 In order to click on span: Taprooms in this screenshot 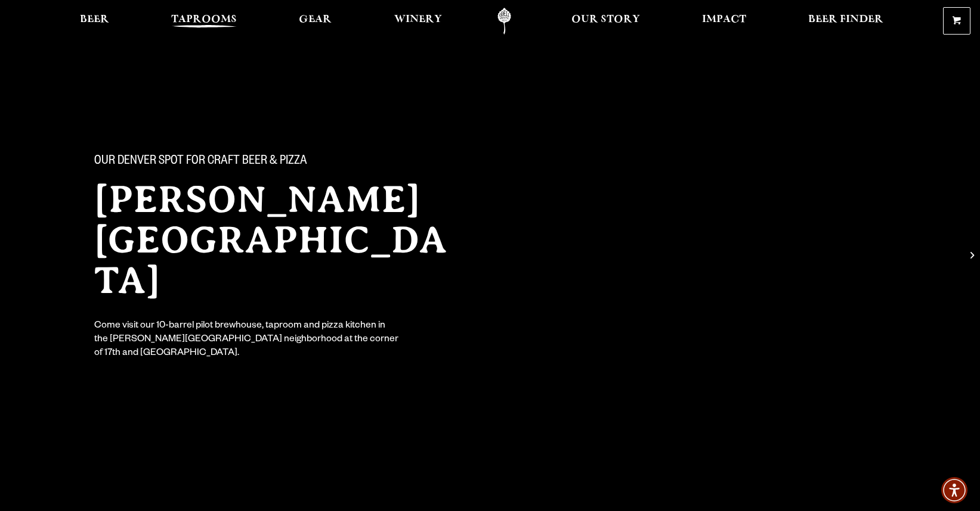, I will do `click(204, 20)`.